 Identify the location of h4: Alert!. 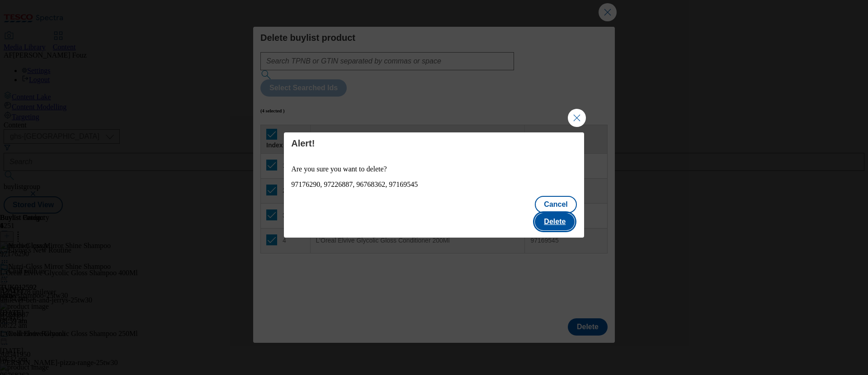
(434, 143).